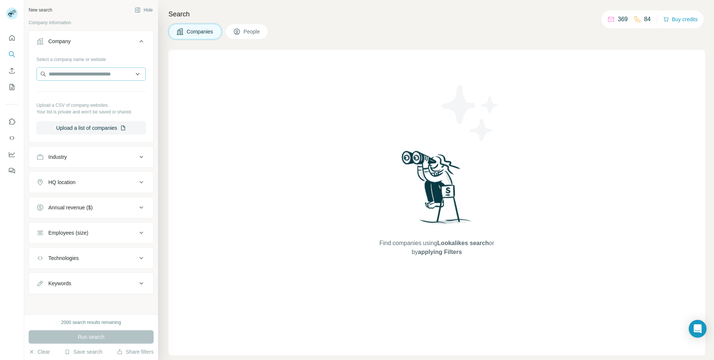 The height and width of the screenshot is (360, 714). What do you see at coordinates (12, 87) in the screenshot?
I see `button: My lists` at bounding box center [12, 87].